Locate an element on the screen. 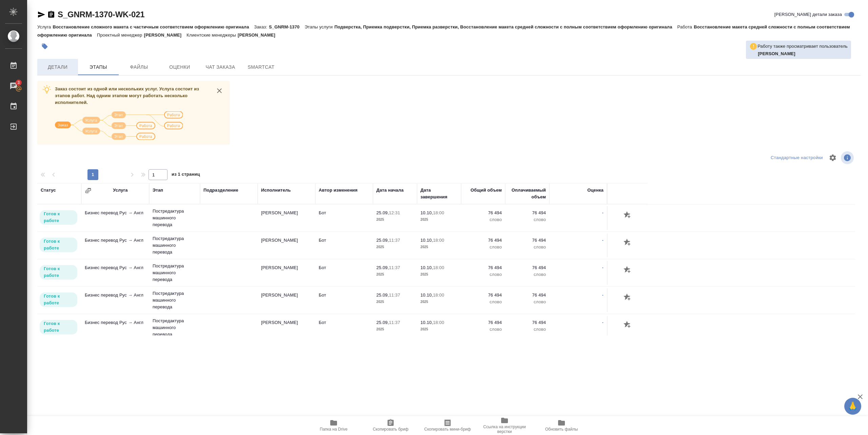 This screenshot has height=435, width=868. button: Сгруппировать is located at coordinates (88, 191).